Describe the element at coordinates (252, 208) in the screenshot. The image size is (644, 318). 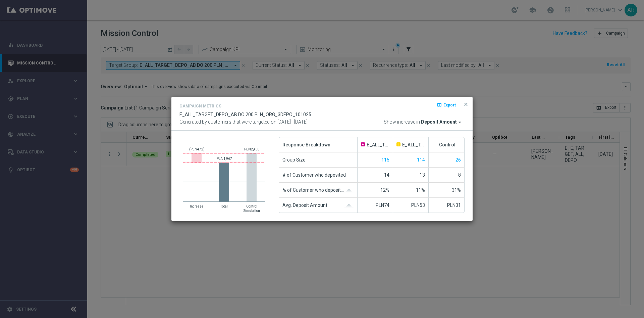
I see `text: Control Simulation` at that location.